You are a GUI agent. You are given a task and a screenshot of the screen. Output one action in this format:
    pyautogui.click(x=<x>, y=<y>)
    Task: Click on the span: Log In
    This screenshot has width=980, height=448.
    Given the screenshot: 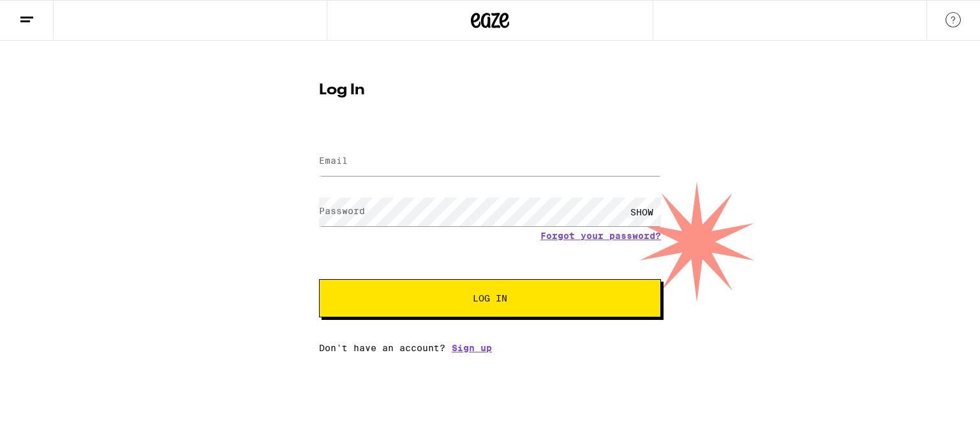 What is the action you would take?
    pyautogui.click(x=490, y=299)
    